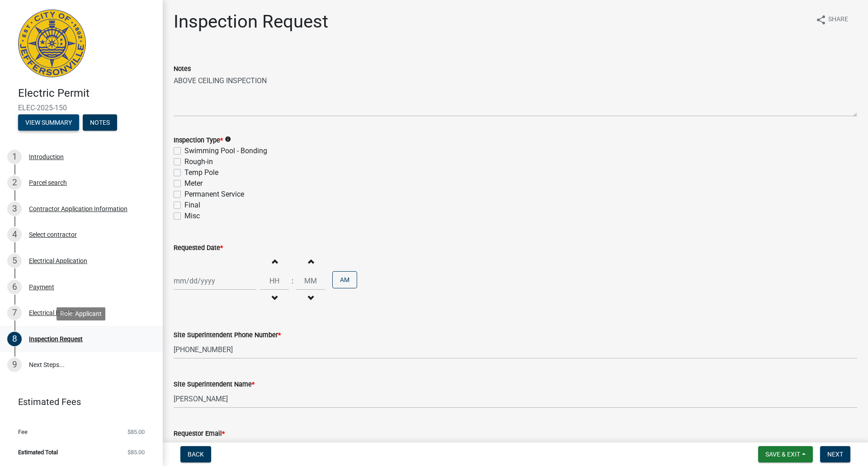 The width and height of the screenshot is (868, 466). Describe the element at coordinates (14, 182) in the screenshot. I see `div: 2` at that location.